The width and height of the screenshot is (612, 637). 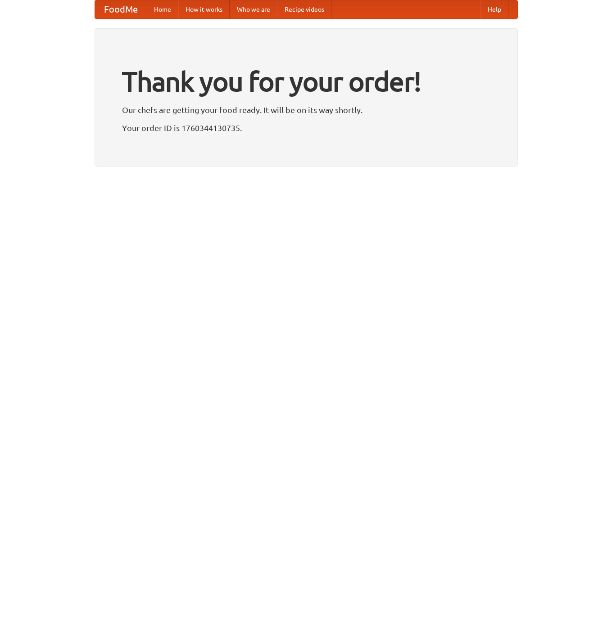 What do you see at coordinates (304, 9) in the screenshot?
I see `a: Recipe videos` at bounding box center [304, 9].